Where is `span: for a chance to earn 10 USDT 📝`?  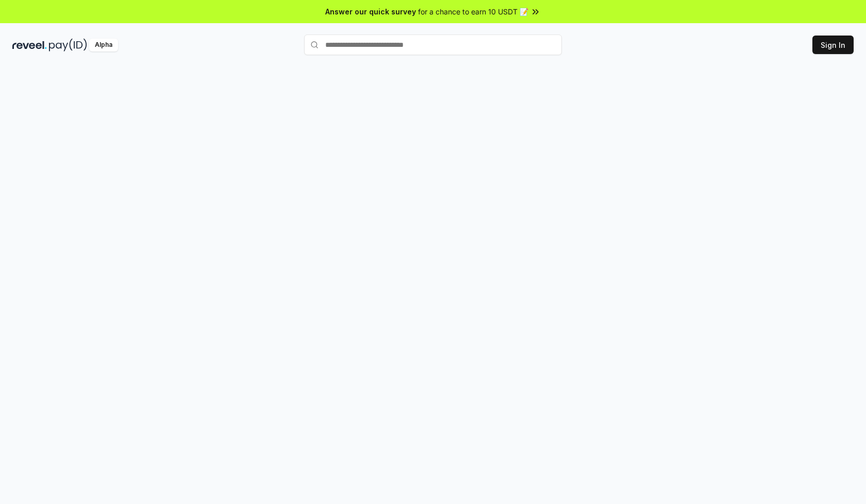 span: for a chance to earn 10 USDT 📝 is located at coordinates (474, 11).